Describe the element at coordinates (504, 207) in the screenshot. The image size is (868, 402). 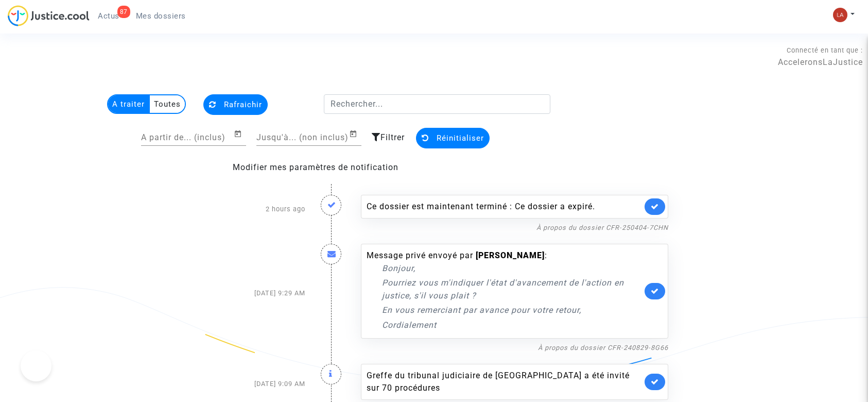
I see `div: Ce dossier est maintenant terminé : Ce dossier a expiré.` at that location.